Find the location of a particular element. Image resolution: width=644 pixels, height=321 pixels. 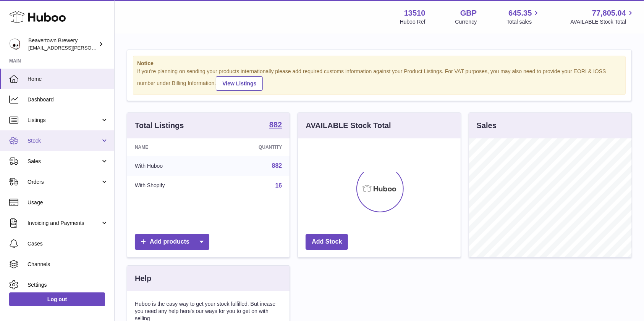

span: AVAILABLE Stock Total is located at coordinates (602, 22).